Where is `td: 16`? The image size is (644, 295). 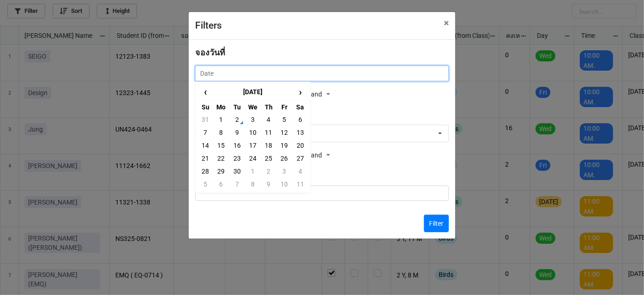 td: 16 is located at coordinates (237, 145).